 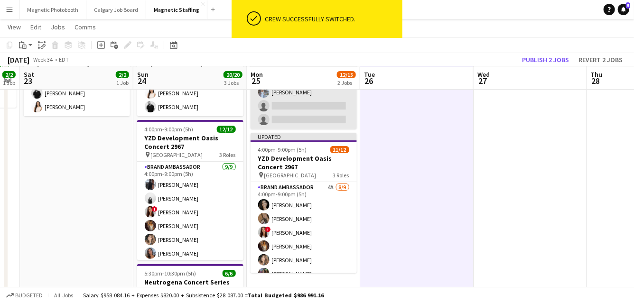 I want to click on a: Comms, so click(x=85, y=27).